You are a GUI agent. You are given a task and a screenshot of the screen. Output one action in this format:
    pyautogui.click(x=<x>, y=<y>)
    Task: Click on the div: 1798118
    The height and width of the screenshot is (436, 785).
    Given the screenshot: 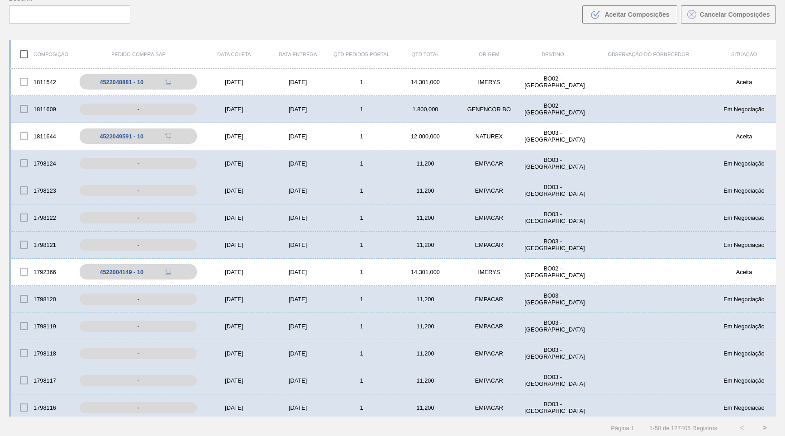 What is the action you would take?
    pyautogui.click(x=43, y=353)
    